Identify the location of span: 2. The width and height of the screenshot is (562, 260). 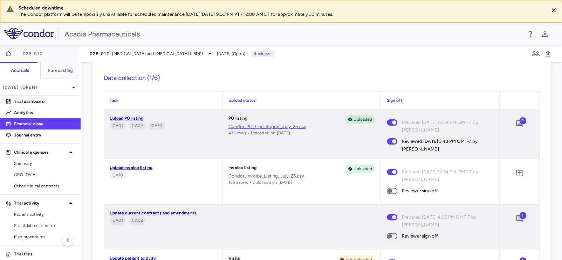
(523, 121).